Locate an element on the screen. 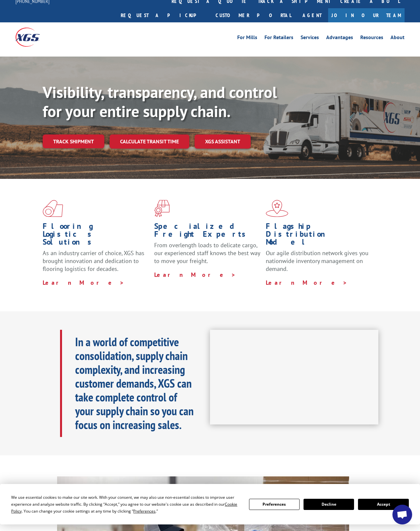 This screenshot has width=420, height=531. b: Visibility, transparency, and control for your entire supply chain. is located at coordinates (160, 102).